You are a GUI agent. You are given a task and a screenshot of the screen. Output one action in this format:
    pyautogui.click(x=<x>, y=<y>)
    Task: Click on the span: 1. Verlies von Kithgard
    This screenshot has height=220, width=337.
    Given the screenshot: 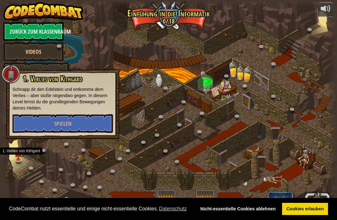 What is the action you would take?
    pyautogui.click(x=52, y=79)
    